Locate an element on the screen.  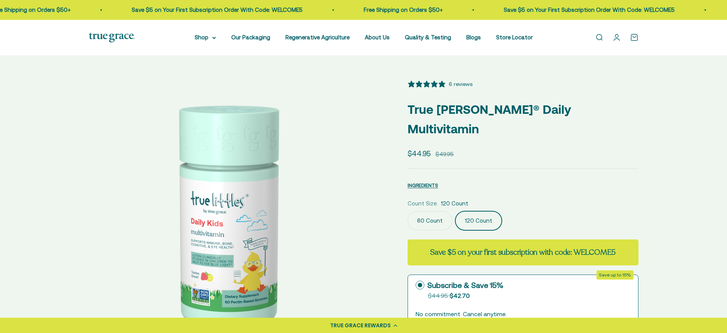
a: About Us is located at coordinates (377, 37).